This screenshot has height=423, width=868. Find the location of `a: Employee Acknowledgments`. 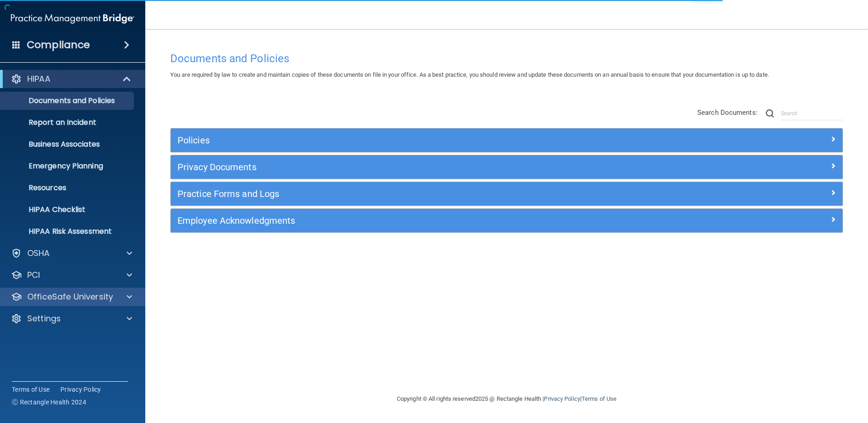

a: Employee Acknowledgments is located at coordinates (507, 221).